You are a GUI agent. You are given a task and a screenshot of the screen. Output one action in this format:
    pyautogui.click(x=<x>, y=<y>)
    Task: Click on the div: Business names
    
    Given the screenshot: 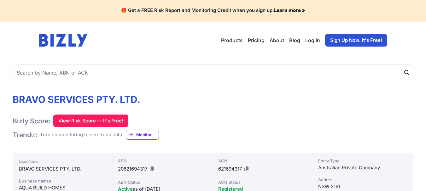 What is the action you would take?
    pyautogui.click(x=62, y=181)
    